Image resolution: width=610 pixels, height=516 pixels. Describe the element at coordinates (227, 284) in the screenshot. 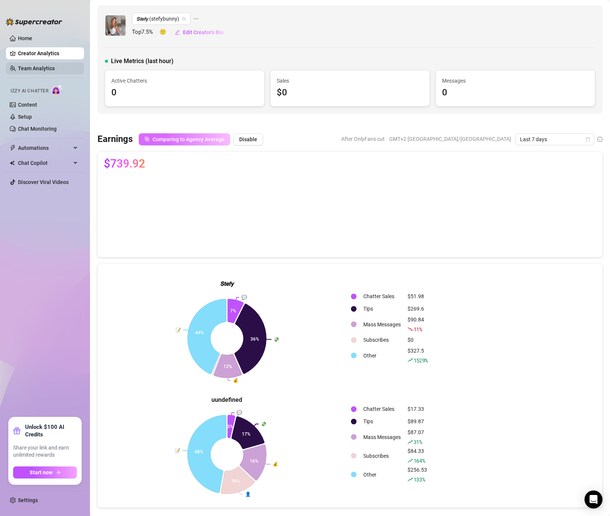

I see `h5: 𝙎𝙩𝙚𝙛𝙮` at that location.